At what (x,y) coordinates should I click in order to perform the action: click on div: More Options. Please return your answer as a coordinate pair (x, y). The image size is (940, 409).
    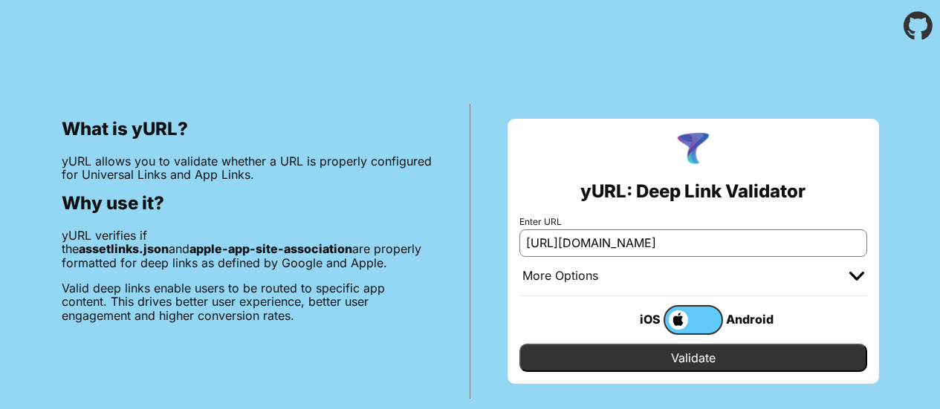
    Looking at the image, I should click on (560, 276).